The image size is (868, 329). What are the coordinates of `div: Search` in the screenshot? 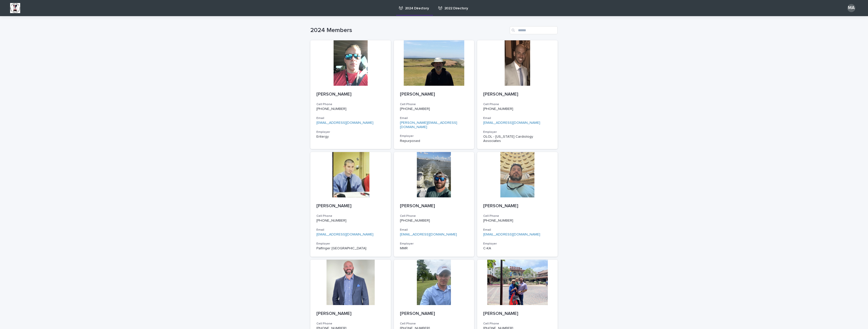 It's located at (534, 31).